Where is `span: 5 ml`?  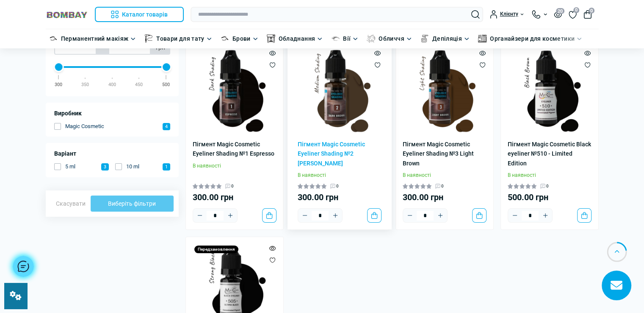
span: 5 ml is located at coordinates (70, 167).